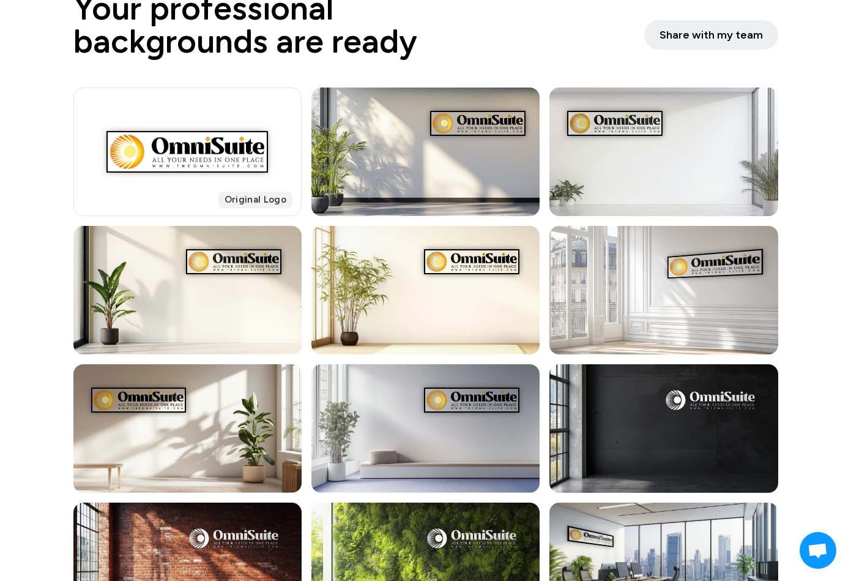 The width and height of the screenshot is (851, 581). What do you see at coordinates (187, 152) in the screenshot?
I see `img: Project logo` at bounding box center [187, 152].